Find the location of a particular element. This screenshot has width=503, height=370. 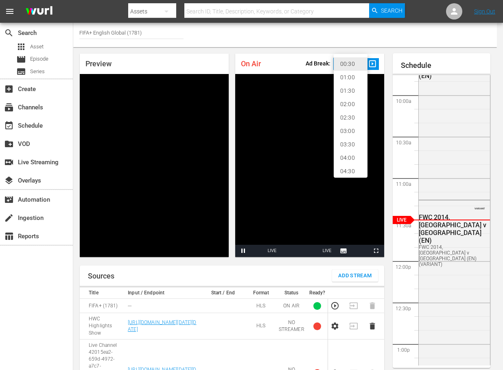

li: 04:30 is located at coordinates (350, 171).